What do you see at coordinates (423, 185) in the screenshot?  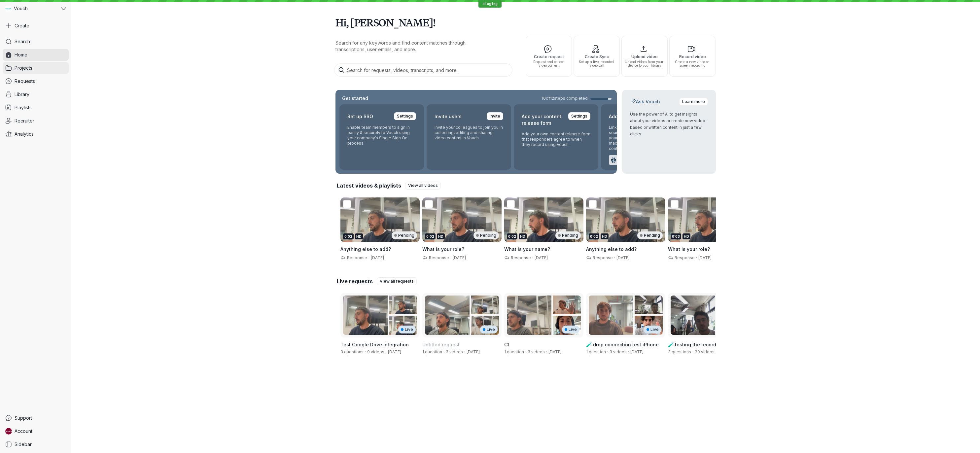 I see `span: View all videos` at bounding box center [423, 185].